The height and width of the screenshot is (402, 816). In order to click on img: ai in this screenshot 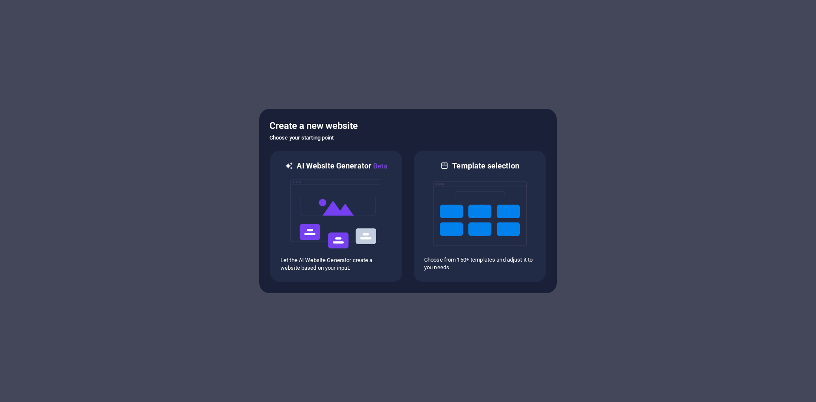, I will do `click(336, 214)`.